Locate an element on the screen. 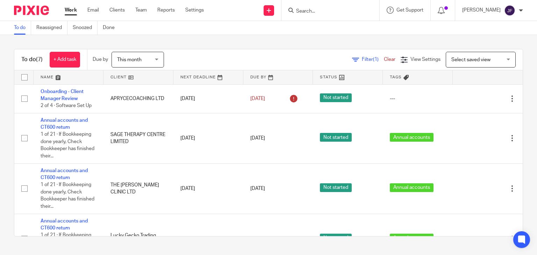 The image size is (537, 255). a: + Add task is located at coordinates (65, 59).